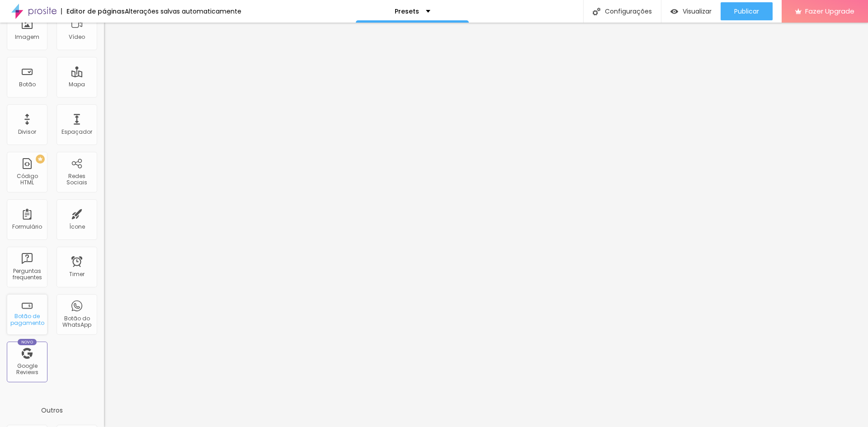 Image resolution: width=868 pixels, height=427 pixels. Describe the element at coordinates (77, 37) in the screenshot. I see `div: Vídeo` at that location.